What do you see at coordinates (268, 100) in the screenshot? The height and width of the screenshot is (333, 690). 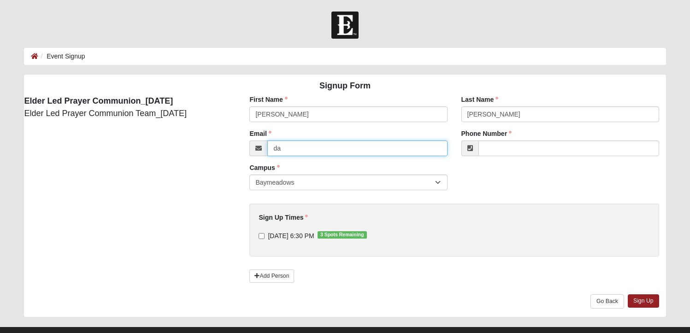 I see `label: First Name` at bounding box center [268, 100].